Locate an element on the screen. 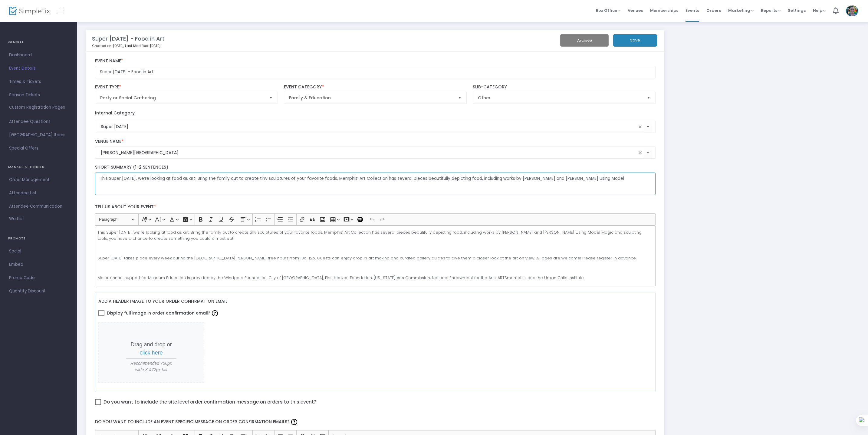 Image resolution: width=868 pixels, height=435 pixels. div: Rich Text Editor, main is located at coordinates (376, 255).